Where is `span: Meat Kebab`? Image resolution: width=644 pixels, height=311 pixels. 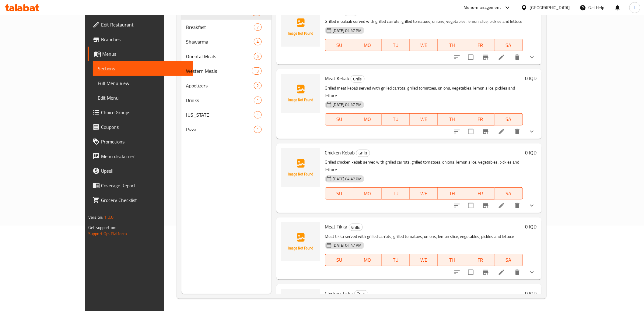 span: Meat Kebab is located at coordinates (337, 79).